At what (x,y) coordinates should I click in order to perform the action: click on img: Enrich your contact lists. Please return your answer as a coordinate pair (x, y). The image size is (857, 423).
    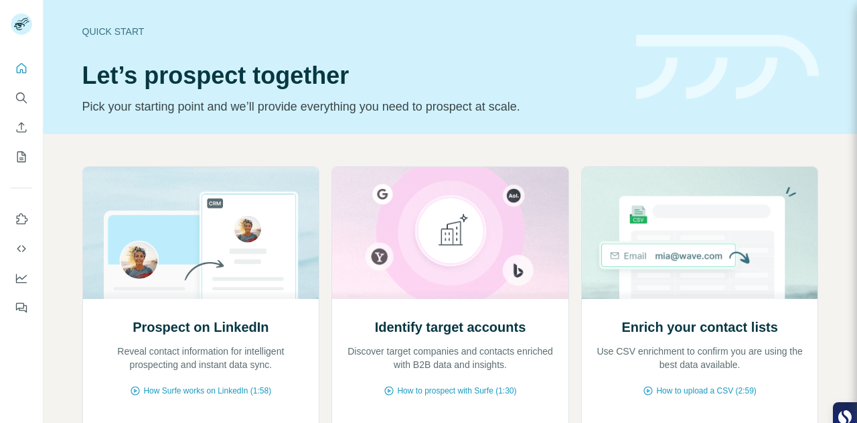
    Looking at the image, I should click on (700, 232).